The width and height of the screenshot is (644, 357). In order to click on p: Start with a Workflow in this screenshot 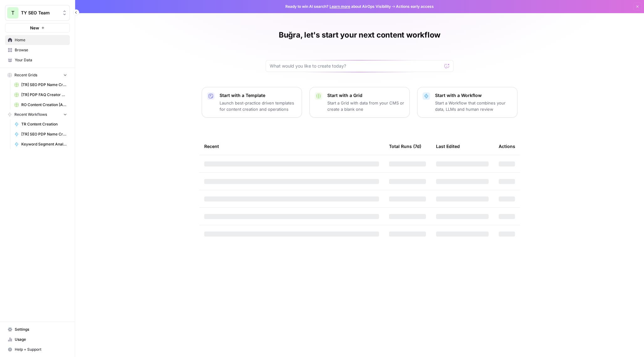, I will do `click(474, 95)`.